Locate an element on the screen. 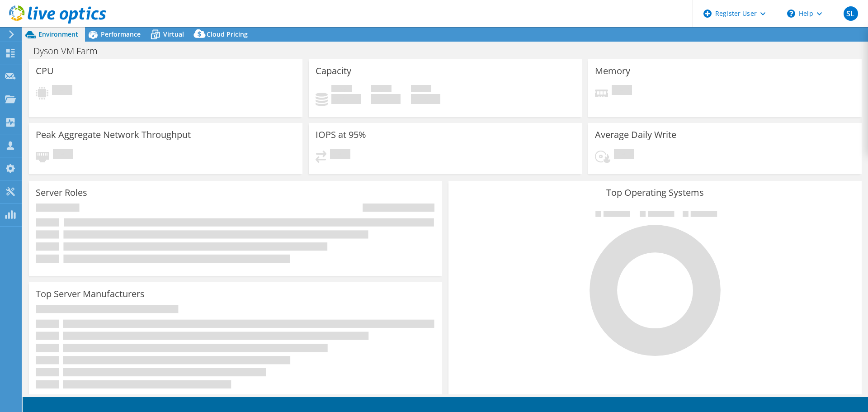 Image resolution: width=868 pixels, height=412 pixels. span: Free is located at coordinates (381, 89).